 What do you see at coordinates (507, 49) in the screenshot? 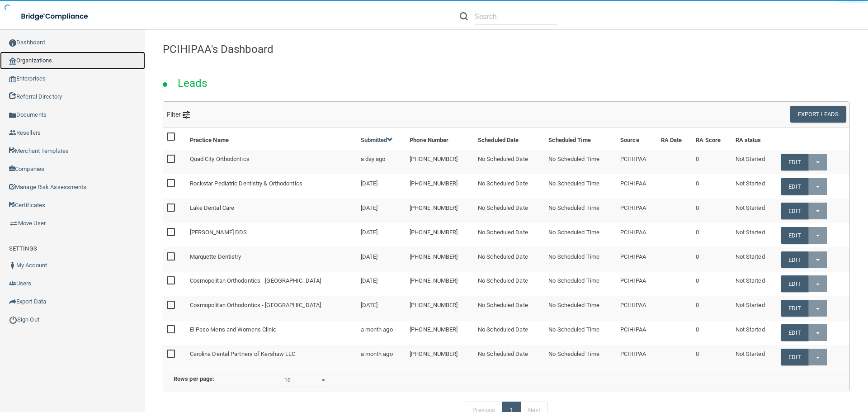
I see `h4: PCIHIPAA's Dashboard` at bounding box center [507, 49].